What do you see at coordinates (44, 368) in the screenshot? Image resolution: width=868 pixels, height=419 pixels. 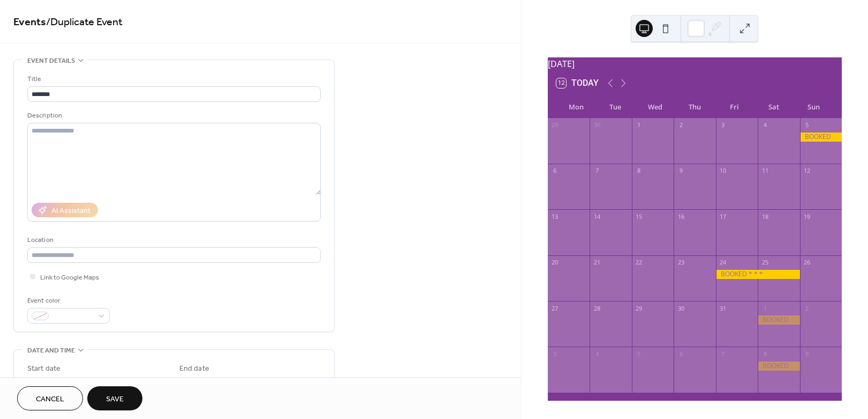 I see `div: Start date` at bounding box center [44, 368].